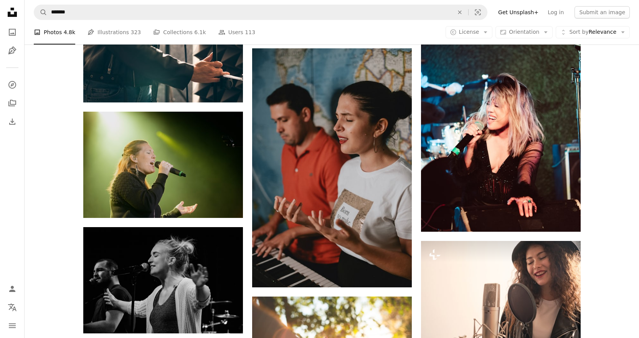 This screenshot has height=338, width=639. I want to click on a: Collections 6.1k, so click(179, 32).